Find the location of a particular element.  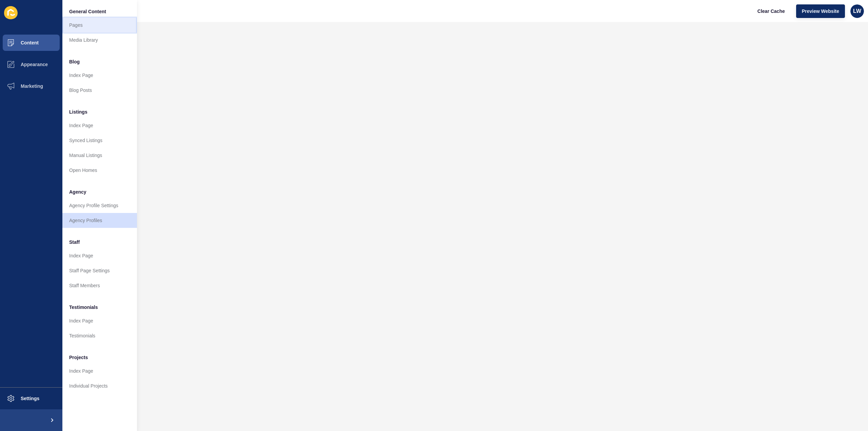

span: Projects is located at coordinates (78, 357).